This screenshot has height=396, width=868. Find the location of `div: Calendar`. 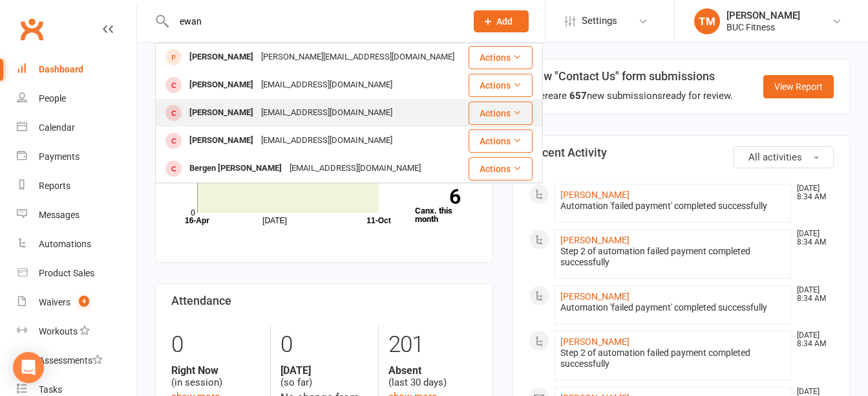

div: Calendar is located at coordinates (57, 127).